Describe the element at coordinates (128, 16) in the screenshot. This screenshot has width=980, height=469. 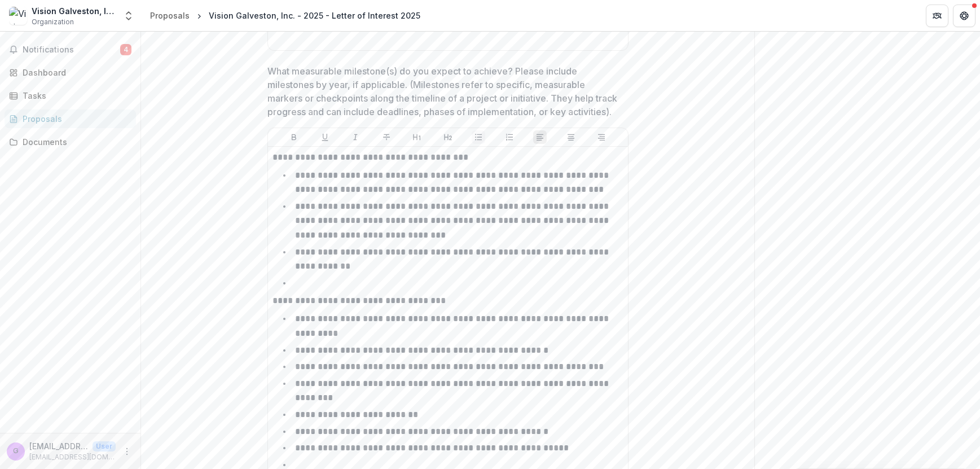
I see `button: Open entity switcher` at that location.